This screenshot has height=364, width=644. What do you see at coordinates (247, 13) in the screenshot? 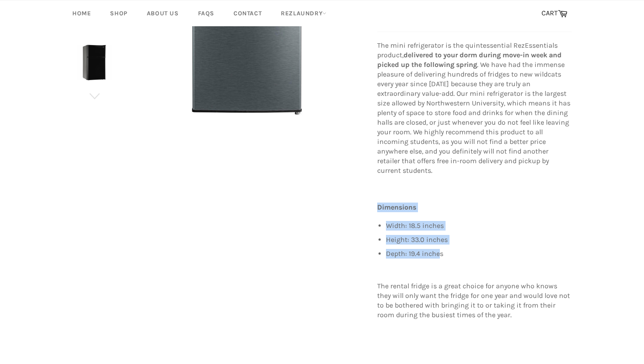
I see `a: Contact` at bounding box center [247, 13].